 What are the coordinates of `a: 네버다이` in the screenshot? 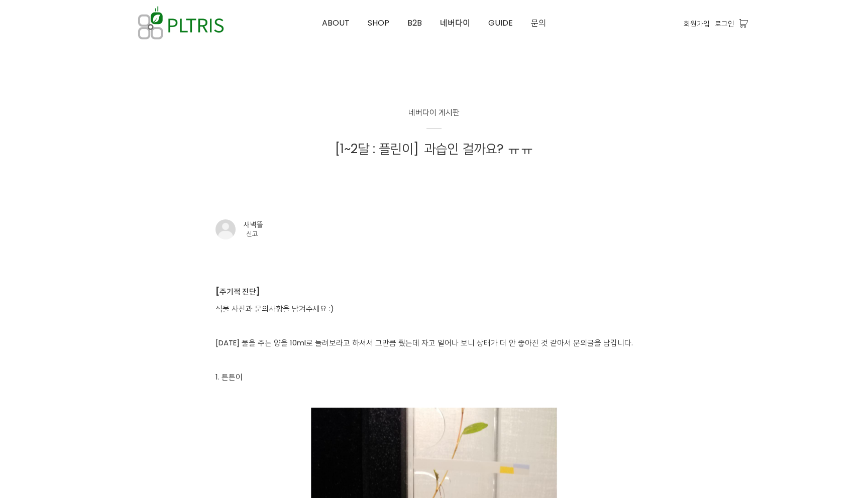 It's located at (455, 23).